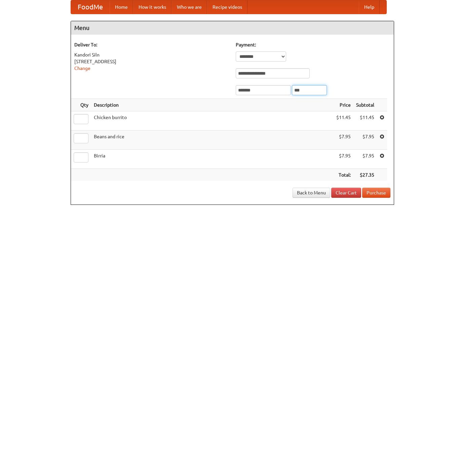 Image resolution: width=457 pixels, height=476 pixels. I want to click on h4: Menu, so click(232, 28).